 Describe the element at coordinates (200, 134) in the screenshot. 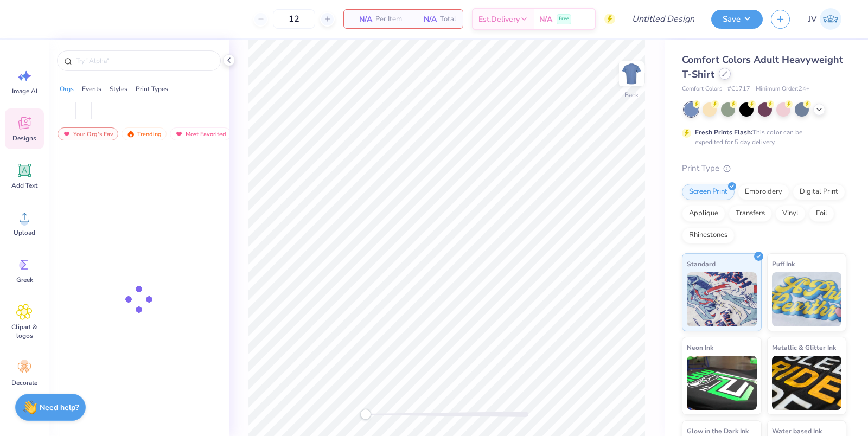

I see `div: Most Favorited` at that location.